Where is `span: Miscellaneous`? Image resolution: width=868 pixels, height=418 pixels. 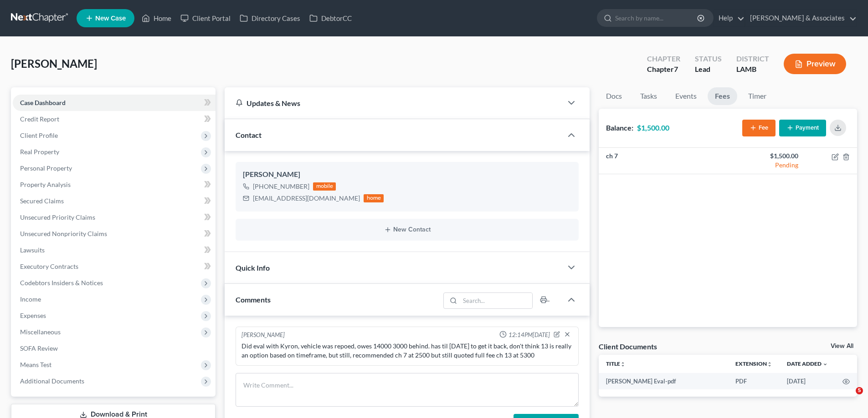 span: Miscellaneous is located at coordinates (40, 332).